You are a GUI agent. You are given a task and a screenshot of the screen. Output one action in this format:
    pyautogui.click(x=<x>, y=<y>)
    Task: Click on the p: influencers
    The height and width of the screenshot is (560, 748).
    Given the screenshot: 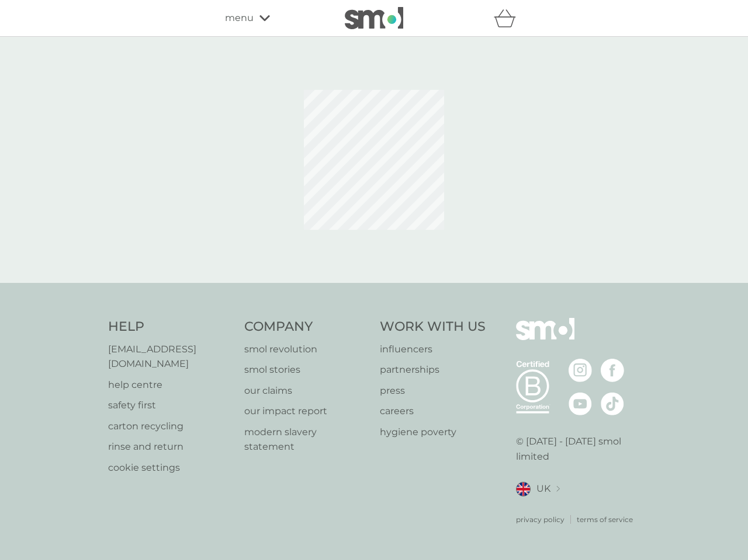 What is the action you would take?
    pyautogui.click(x=432, y=350)
    